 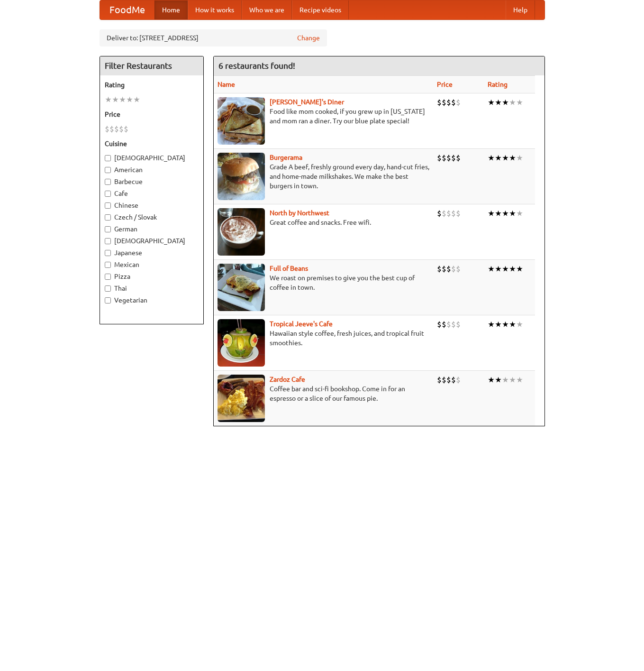 I want to click on input: Czech / Slovak, so click(x=108, y=217).